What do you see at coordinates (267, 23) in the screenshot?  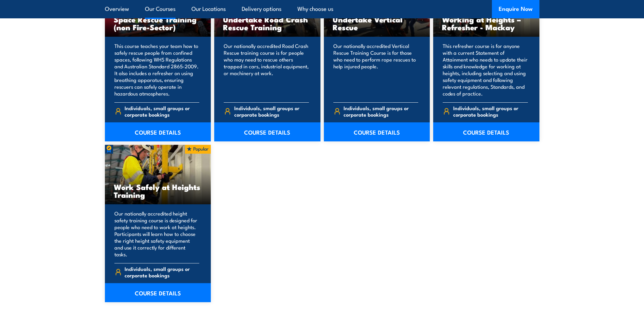 I see `h3: Undertake Road Crash Rescue Training` at bounding box center [267, 23].